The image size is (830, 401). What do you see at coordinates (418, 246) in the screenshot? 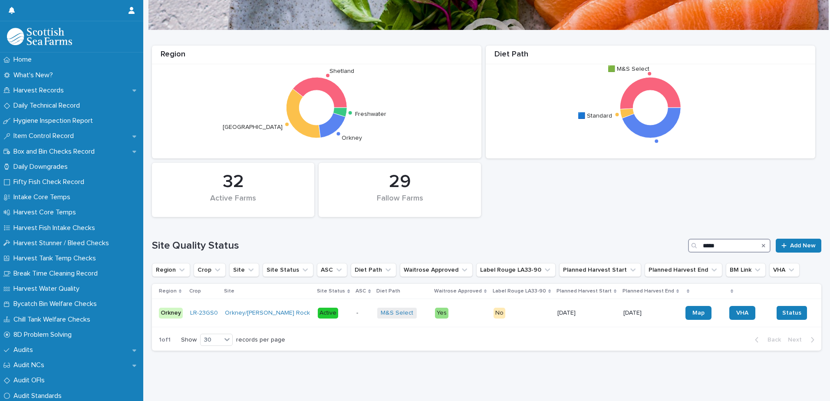
I see `h1: Site Quality Status` at bounding box center [418, 246].